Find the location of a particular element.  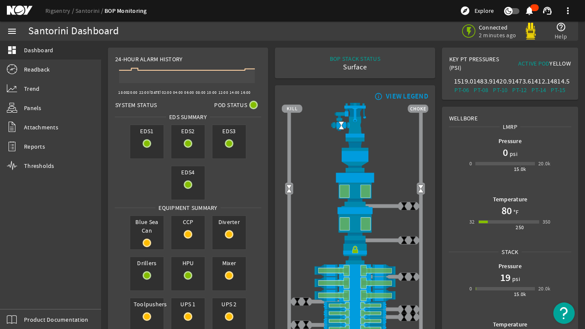

span: EDS2 is located at coordinates (188, 131).